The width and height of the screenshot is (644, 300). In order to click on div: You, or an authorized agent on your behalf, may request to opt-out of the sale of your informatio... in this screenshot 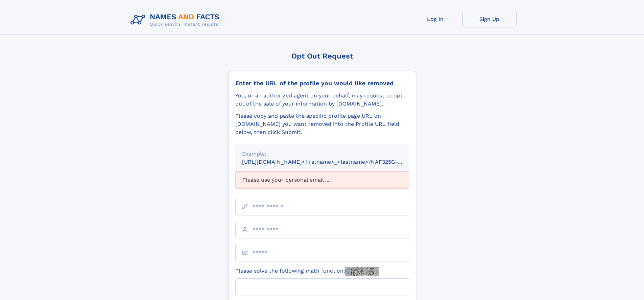, I will do `click(322, 99)`.